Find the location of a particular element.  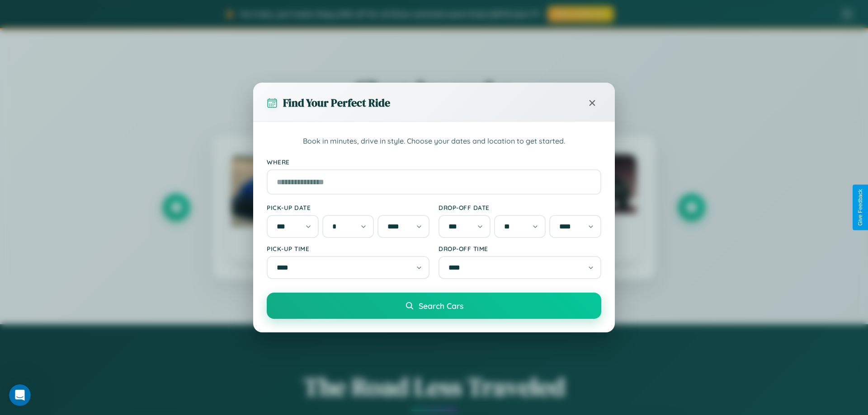

label: Pick-up Time is located at coordinates (348, 248).